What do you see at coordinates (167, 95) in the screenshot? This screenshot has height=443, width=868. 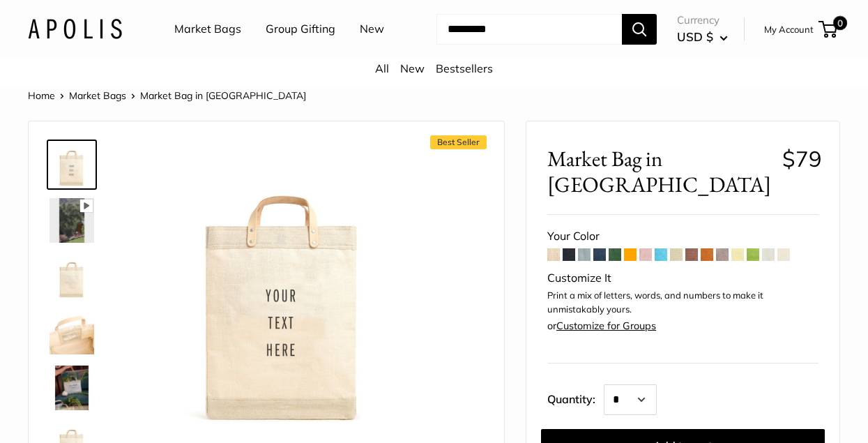 I see `nav: Breadcrumb` at bounding box center [167, 95].